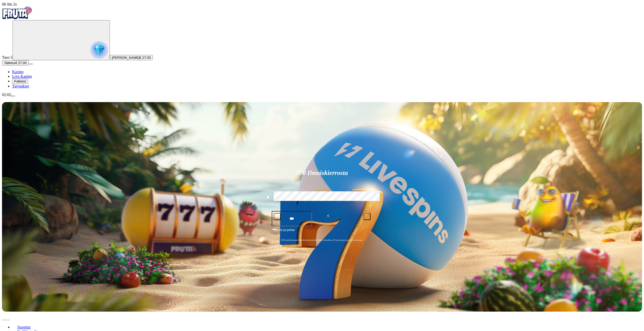 The image size is (644, 331). I want to click on button: Talleta ja pelaa, so click(322, 232).